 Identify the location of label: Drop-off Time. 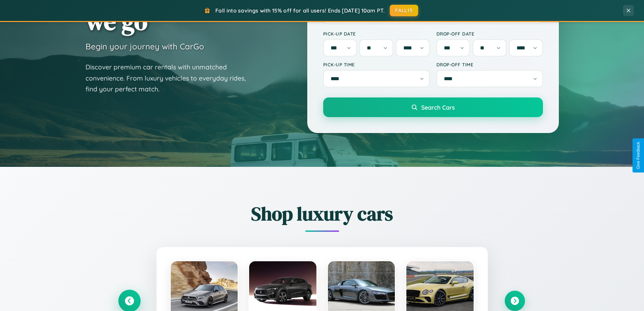
(489, 64).